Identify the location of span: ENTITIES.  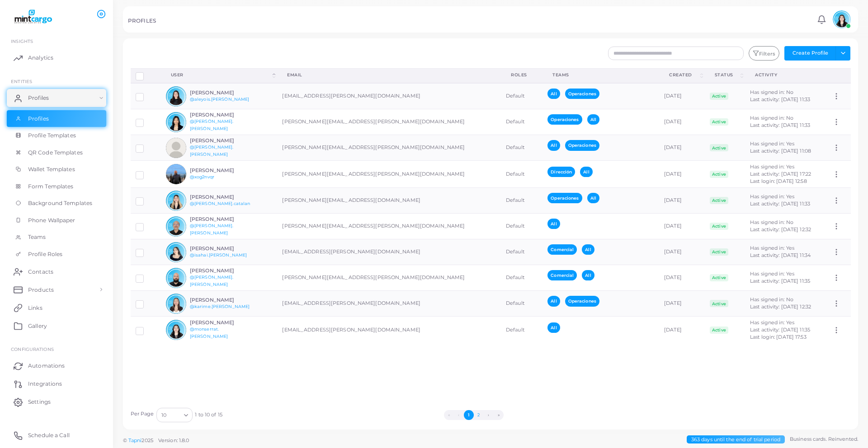
(21, 82).